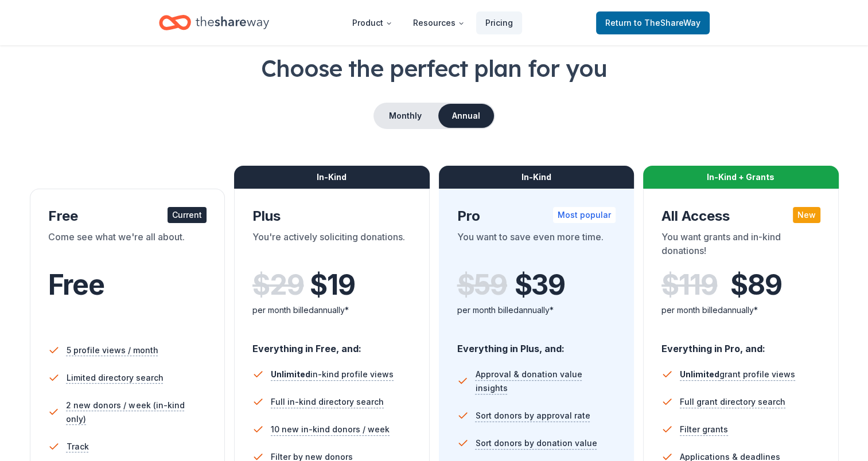 The height and width of the screenshot is (461, 868). What do you see at coordinates (545, 381) in the screenshot?
I see `span: Approval & donation value insights` at bounding box center [545, 381].